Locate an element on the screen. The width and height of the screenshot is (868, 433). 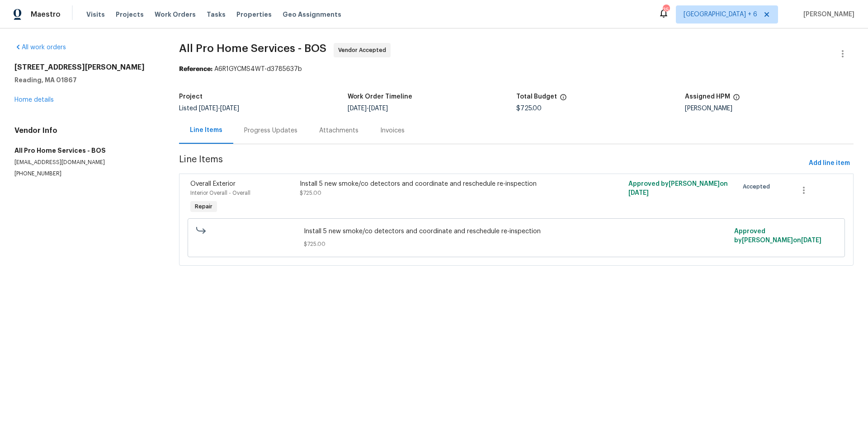
span: Geo Assignments is located at coordinates (312, 15).